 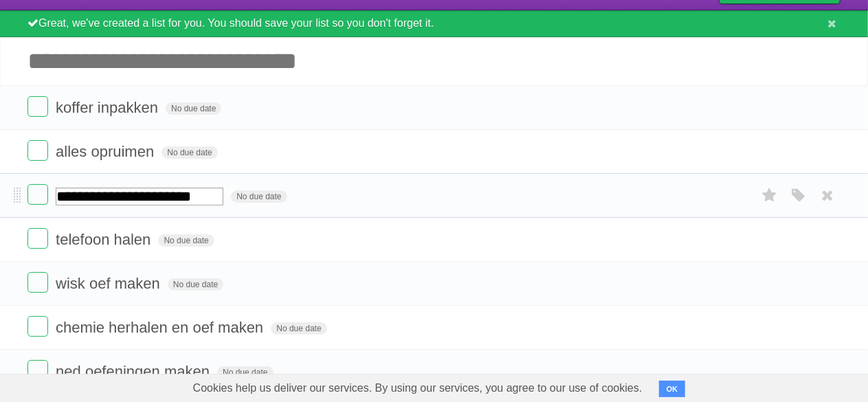 What do you see at coordinates (161, 327) in the screenshot?
I see `span: chemie herhalen en oef maken` at bounding box center [161, 327].